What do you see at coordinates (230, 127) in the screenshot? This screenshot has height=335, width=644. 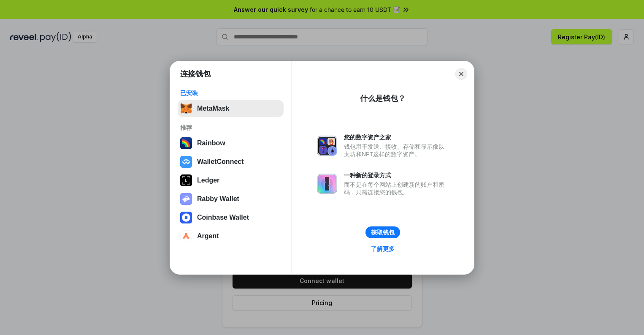 I see `div: 推荐` at bounding box center [230, 127].